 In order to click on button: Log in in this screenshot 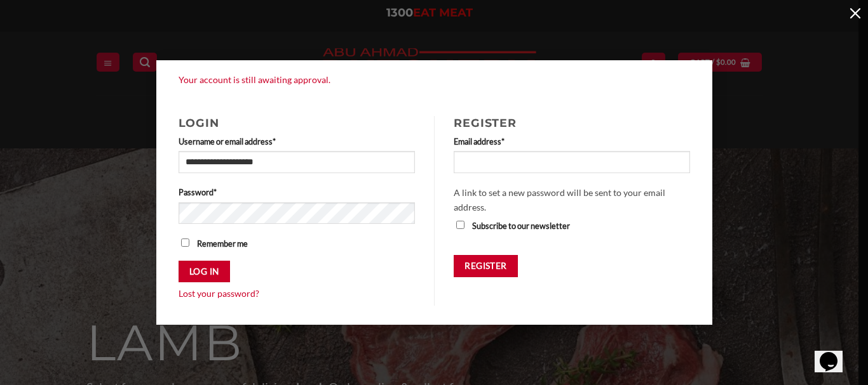, I will do `click(204, 272)`.